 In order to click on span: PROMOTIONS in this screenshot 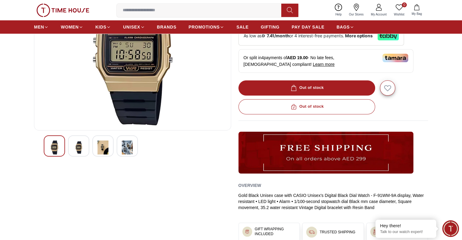, I will do `click(204, 27)`.